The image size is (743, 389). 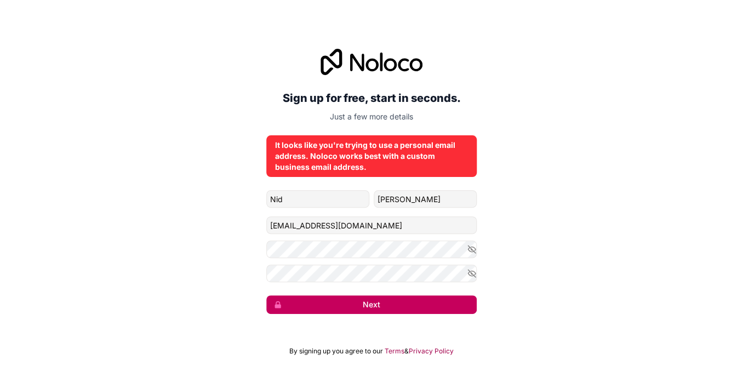 What do you see at coordinates (425, 199) in the screenshot?
I see `input: family-name` at bounding box center [425, 199].